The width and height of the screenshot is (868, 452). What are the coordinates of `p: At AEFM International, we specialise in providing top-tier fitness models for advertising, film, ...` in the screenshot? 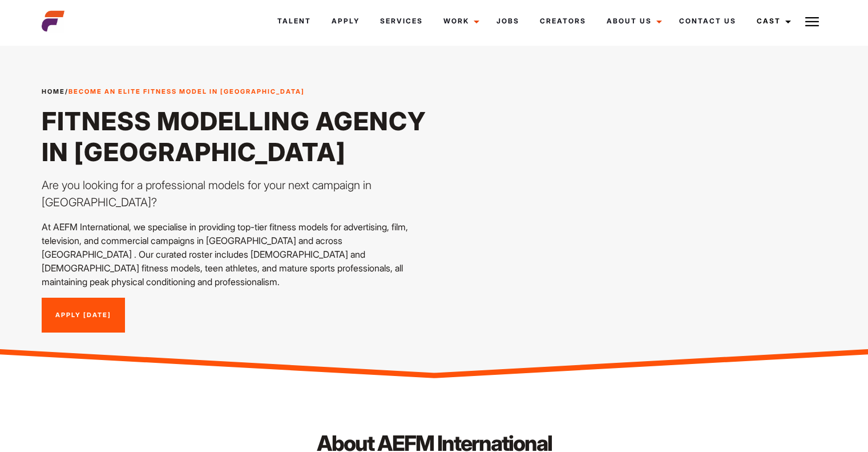 It's located at (234, 254).